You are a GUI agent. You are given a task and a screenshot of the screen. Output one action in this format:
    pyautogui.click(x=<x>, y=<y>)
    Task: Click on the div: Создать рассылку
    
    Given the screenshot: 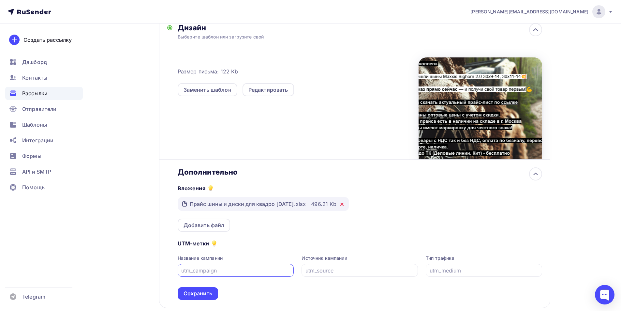 What is the action you would take?
    pyautogui.click(x=48, y=40)
    